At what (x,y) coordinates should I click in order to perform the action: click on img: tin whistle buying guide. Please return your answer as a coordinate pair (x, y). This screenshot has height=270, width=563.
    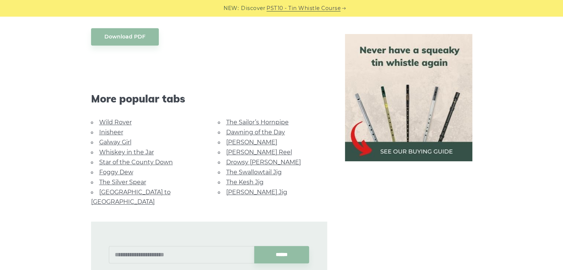
    Looking at the image, I should click on (409, 98).